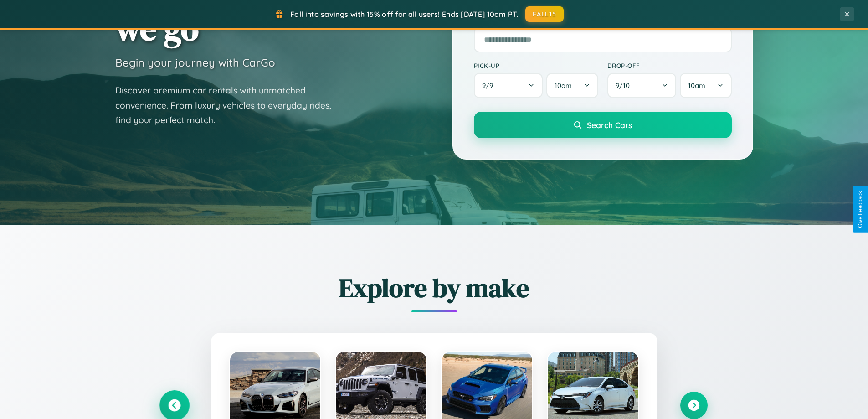 The height and width of the screenshot is (419, 868). What do you see at coordinates (860, 210) in the screenshot?
I see `div: Give Feedback` at bounding box center [860, 210].